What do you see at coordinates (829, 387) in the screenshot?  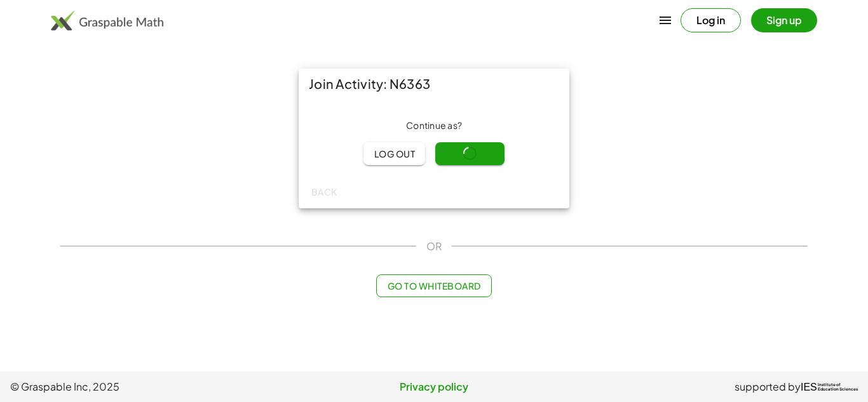 I see `a: IESInstitute ofEducation Sciences` at bounding box center [829, 387].